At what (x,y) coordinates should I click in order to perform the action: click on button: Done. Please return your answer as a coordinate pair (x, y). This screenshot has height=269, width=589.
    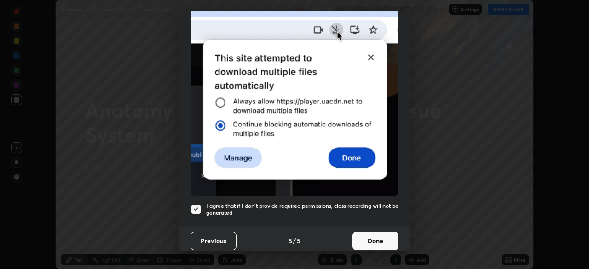
    Looking at the image, I should click on (375, 241).